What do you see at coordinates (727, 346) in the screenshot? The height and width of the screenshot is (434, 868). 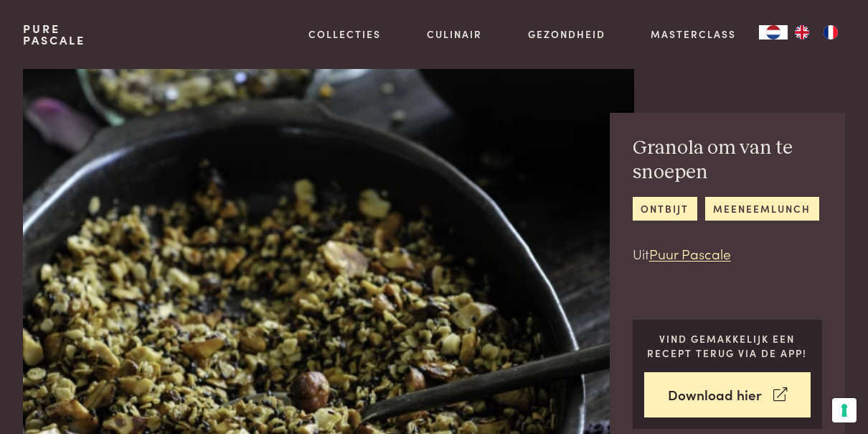 I see `p: Vind gemakkelijk een recept terug via de app!` at bounding box center [727, 346].